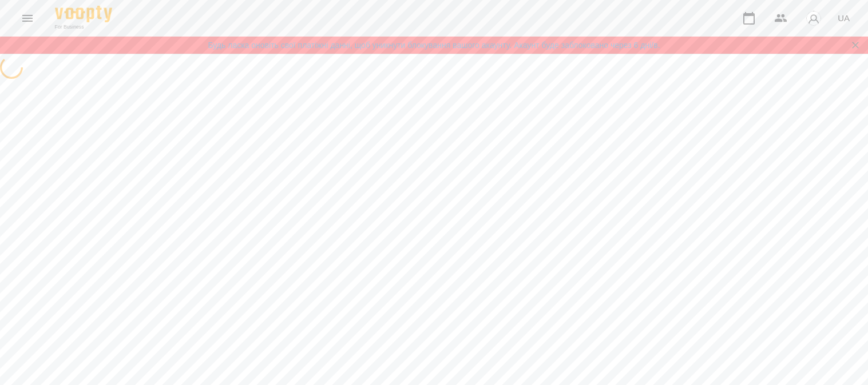 The height and width of the screenshot is (385, 868). What do you see at coordinates (843, 18) in the screenshot?
I see `button: UA` at bounding box center [843, 18].